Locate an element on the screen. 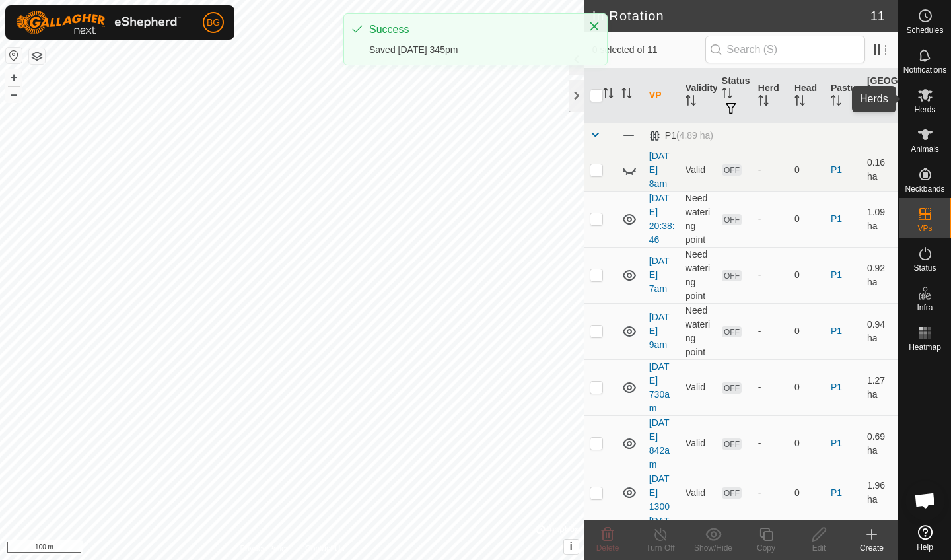  span: BG is located at coordinates (214, 22).